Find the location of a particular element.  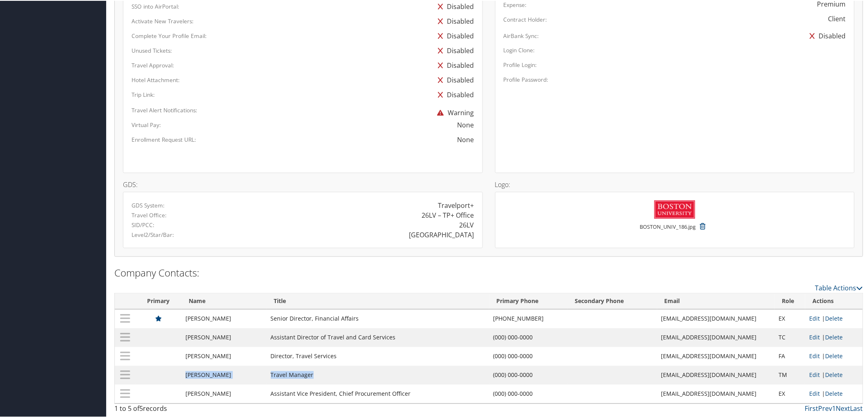

a: Last is located at coordinates (856, 408).